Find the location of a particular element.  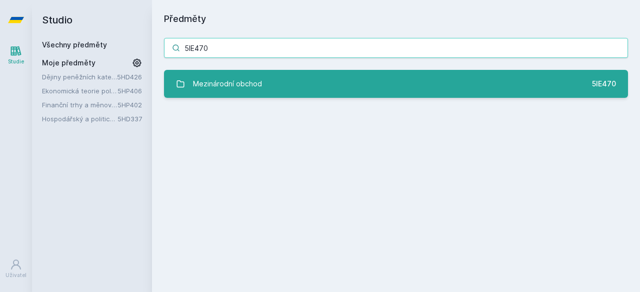

input: Název nebo ident předmětu… is located at coordinates (396, 48).